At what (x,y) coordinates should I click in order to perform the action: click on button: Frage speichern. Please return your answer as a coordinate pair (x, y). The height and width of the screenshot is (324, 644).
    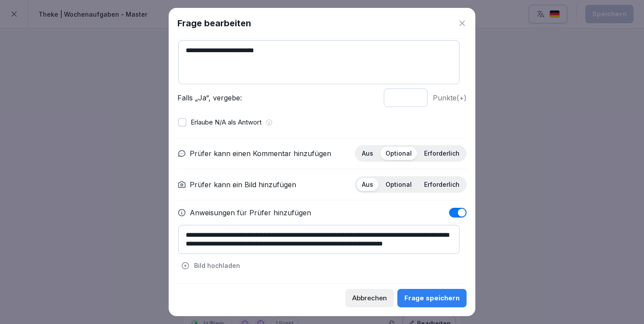
    Looking at the image, I should click on (432, 298).